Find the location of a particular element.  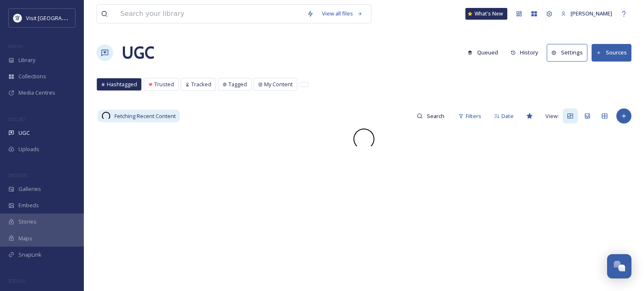

h1: UGC is located at coordinates (138, 53).